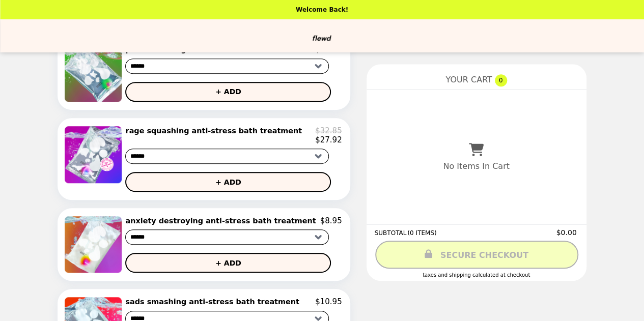 The image size is (644, 321). What do you see at coordinates (328, 140) in the screenshot?
I see `p: $27.92` at bounding box center [328, 140].